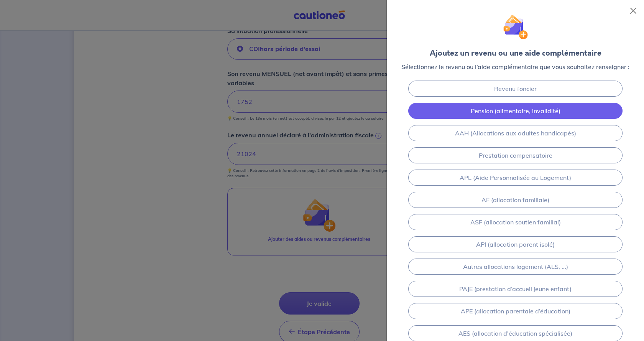  What do you see at coordinates (515, 200) in the screenshot?
I see `a: AF (allocation familiale)` at bounding box center [515, 200].